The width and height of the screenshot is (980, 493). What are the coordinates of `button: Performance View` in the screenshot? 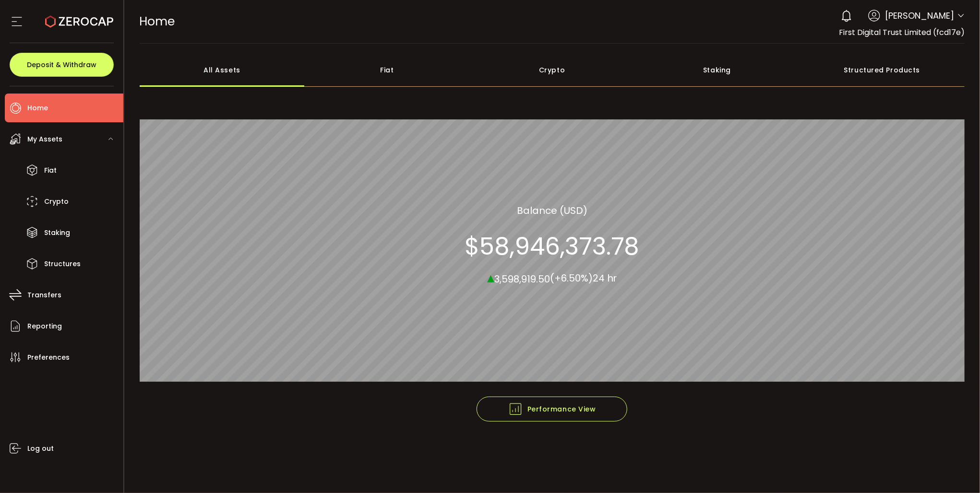 It's located at (552, 409).